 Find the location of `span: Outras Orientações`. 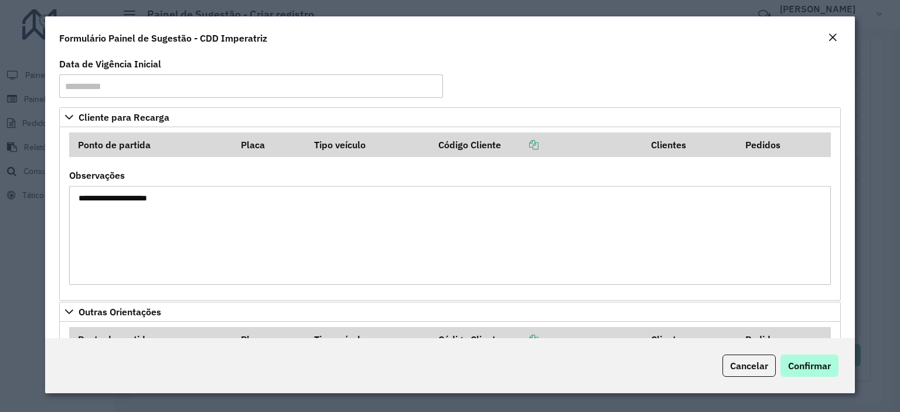

span: Outras Orientações is located at coordinates (120, 312).